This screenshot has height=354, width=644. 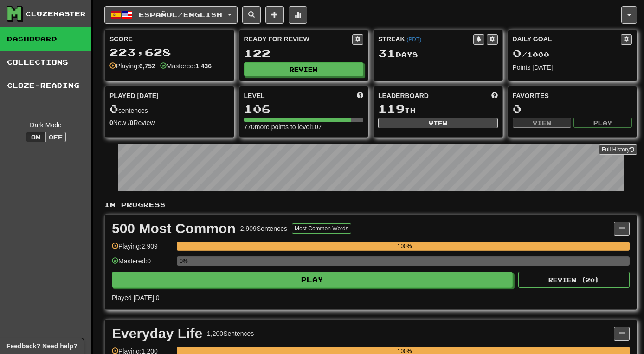 What do you see at coordinates (618, 149) in the screenshot?
I see `a: Full History` at bounding box center [618, 149].